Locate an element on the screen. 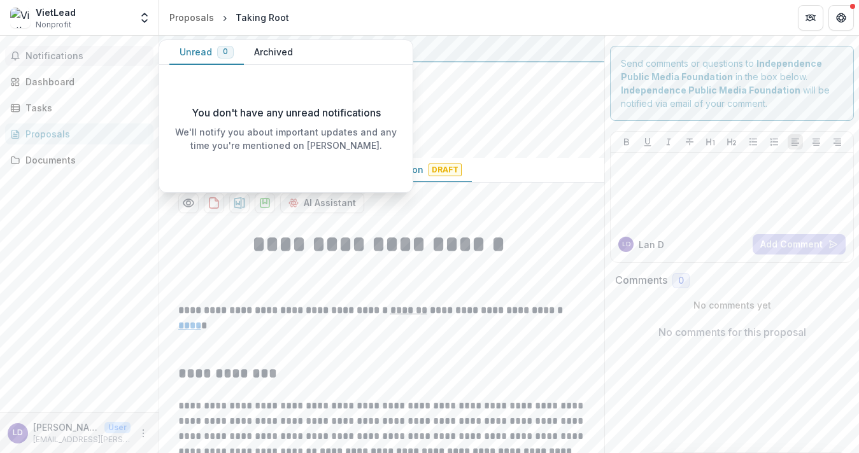  div: Documents is located at coordinates (84, 160).